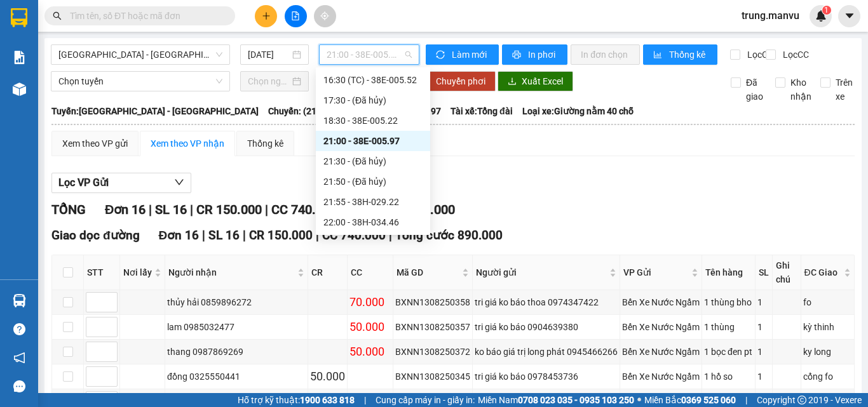 The image size is (868, 407). What do you see at coordinates (535, 82) in the screenshot?
I see `button: downloadXuất Excel` at bounding box center [535, 82].